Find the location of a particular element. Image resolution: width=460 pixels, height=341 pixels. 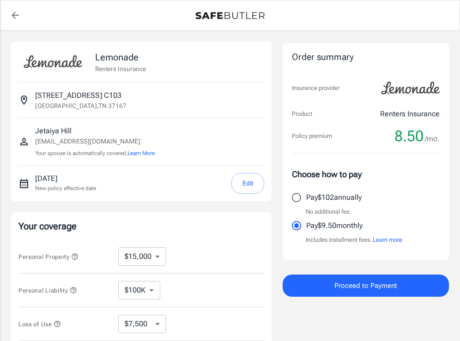

span: 8.50 is located at coordinates (409, 136).